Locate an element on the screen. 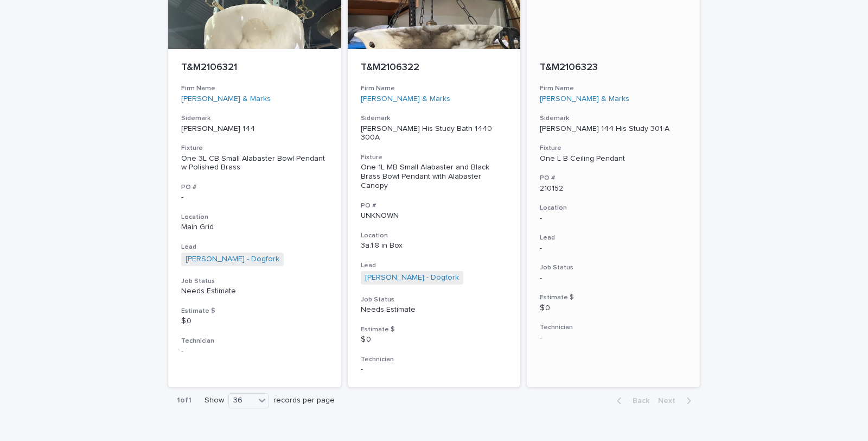 This screenshot has width=868, height=441. p: T&M2106321 is located at coordinates (254, 68).